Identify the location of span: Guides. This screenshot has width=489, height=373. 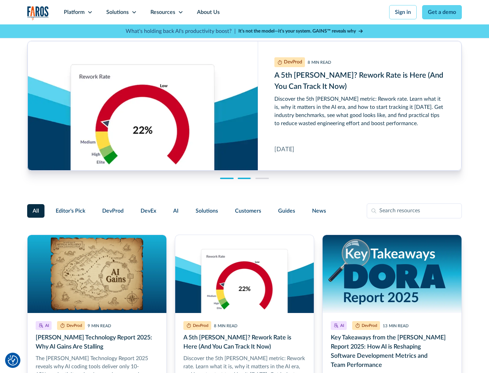
(286, 211).